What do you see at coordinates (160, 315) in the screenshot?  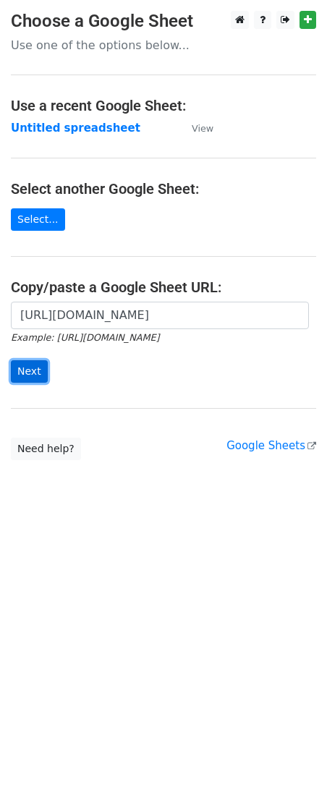 I see `input: Paste your Google Sheet URL here` at bounding box center [160, 315].